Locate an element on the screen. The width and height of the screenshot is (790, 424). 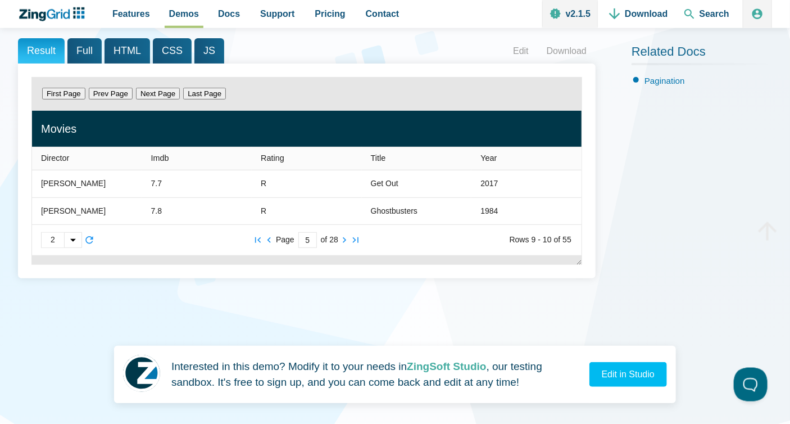
div: Ghostbusters is located at coordinates (394, 211).